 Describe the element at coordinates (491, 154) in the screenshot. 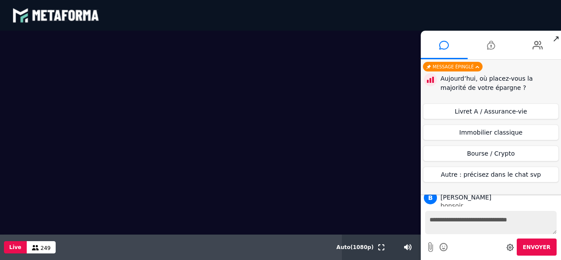

I see `button: Bourse / Crypto` at that location.